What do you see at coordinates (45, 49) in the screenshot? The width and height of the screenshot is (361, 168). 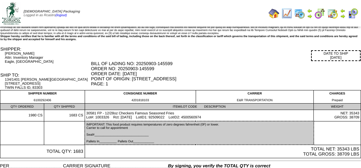 I see `div: SHIPPER:` at bounding box center [45, 49].